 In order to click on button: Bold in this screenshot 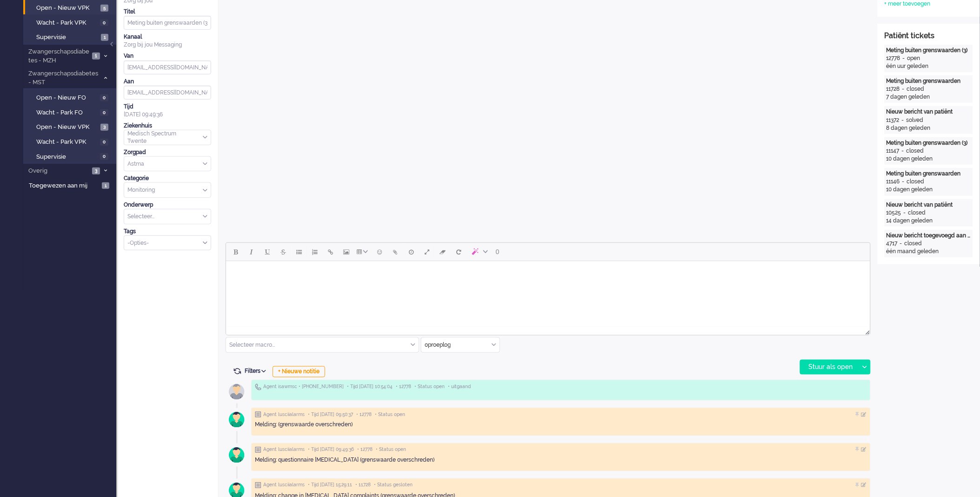, I will do `click(236, 252)`.